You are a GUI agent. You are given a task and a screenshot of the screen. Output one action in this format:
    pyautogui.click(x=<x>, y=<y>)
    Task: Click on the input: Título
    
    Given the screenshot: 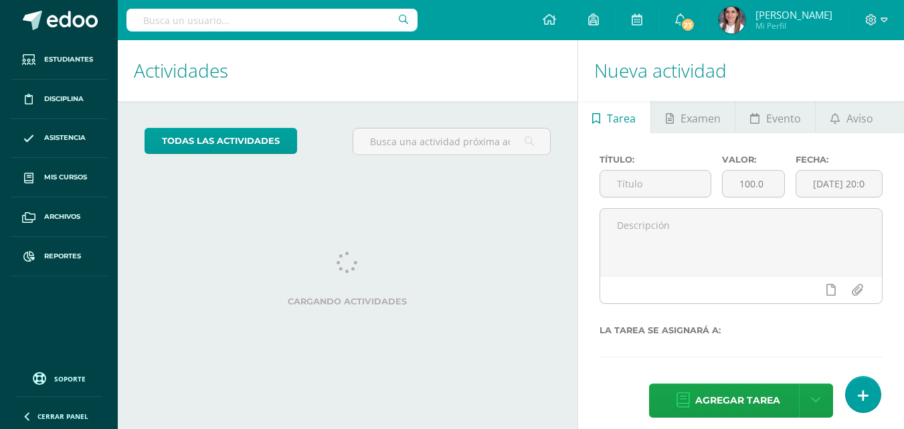 What is the action you would take?
    pyautogui.click(x=655, y=183)
    